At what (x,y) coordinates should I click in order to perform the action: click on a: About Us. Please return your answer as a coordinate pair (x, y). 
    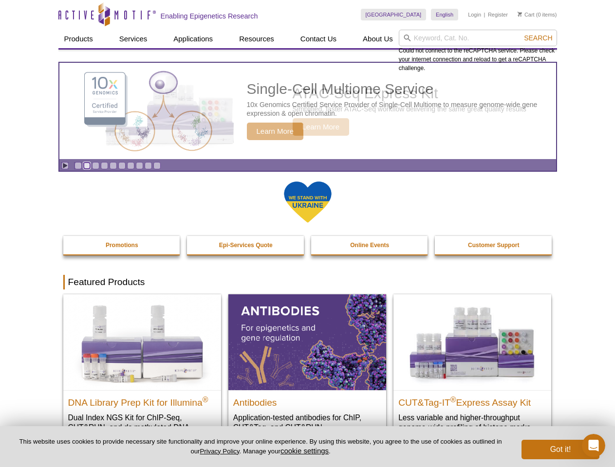
    Looking at the image, I should click on (378, 39).